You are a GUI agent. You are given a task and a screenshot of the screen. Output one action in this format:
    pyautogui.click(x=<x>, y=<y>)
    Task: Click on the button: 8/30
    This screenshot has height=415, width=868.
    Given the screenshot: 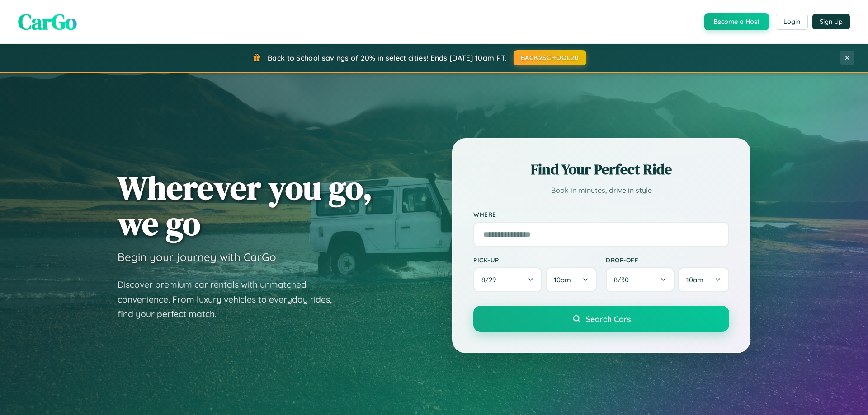 What is the action you would take?
    pyautogui.click(x=640, y=279)
    